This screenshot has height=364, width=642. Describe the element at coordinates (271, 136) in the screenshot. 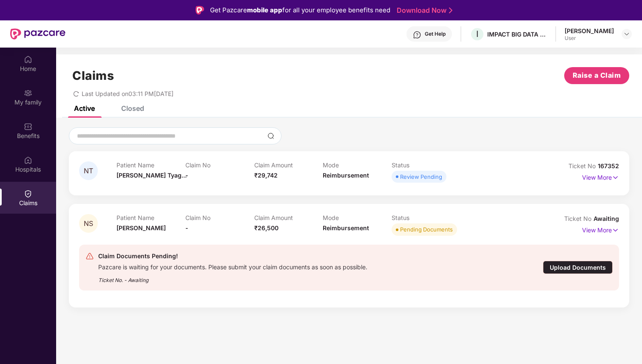

I see `img: svg+xml;base64,PHN2ZyBpZD0iU2VhcmNoLTMyeDMyIiB4bWxucz0iaHR0cDovL3d3dy53My5vcmcvMjAwMC9zdmciIHdpZH...` at that location.